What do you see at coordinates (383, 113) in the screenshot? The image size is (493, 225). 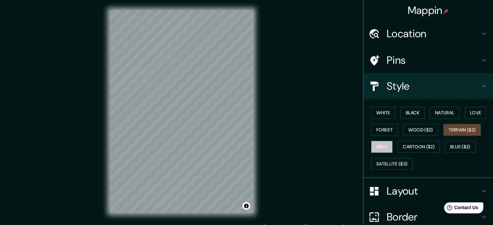 I see `button: White` at bounding box center [383, 113].